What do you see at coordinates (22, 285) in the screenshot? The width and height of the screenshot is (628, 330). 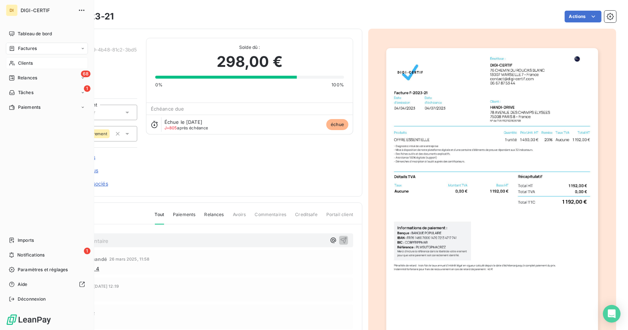 I see `span: Aide` at bounding box center [22, 285].